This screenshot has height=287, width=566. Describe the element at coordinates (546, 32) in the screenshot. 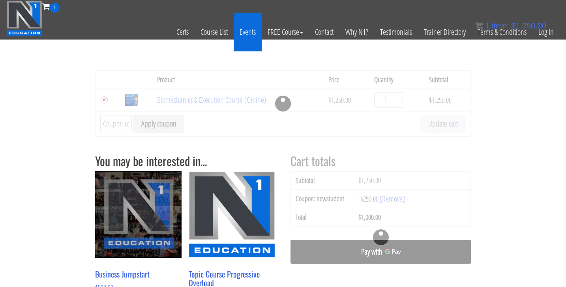

I see `a: Log In` at that location.